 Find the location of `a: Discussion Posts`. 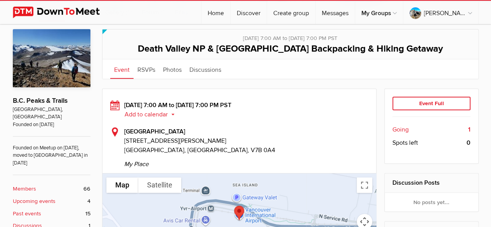

a: Discussion Posts is located at coordinates (416, 183).